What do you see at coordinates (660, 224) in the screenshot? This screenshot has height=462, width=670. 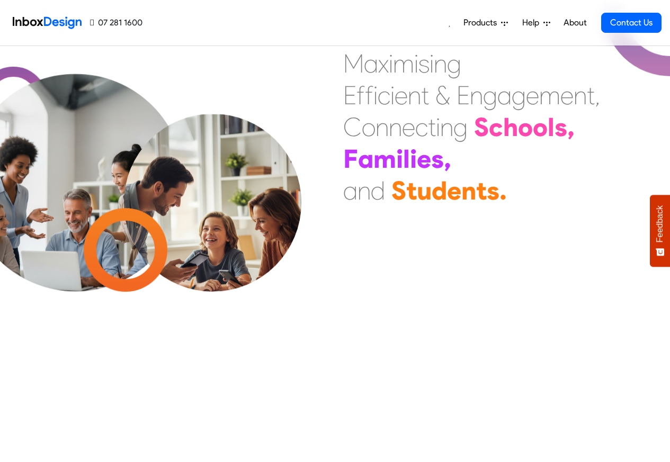 I see `span: Feedback` at bounding box center [660, 224].